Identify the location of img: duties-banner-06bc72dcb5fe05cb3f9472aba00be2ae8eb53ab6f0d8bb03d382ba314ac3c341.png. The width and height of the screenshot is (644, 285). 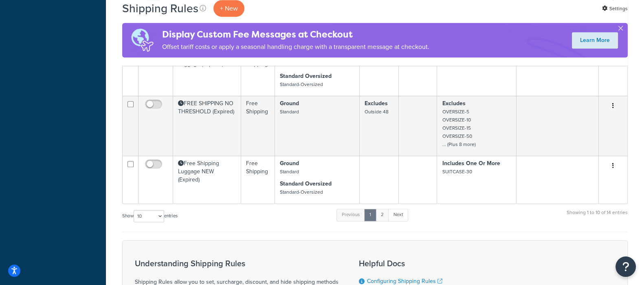
(142, 40).